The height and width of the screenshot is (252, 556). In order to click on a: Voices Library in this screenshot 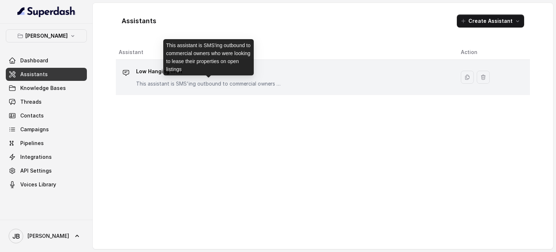, I will do `click(46, 184)`.